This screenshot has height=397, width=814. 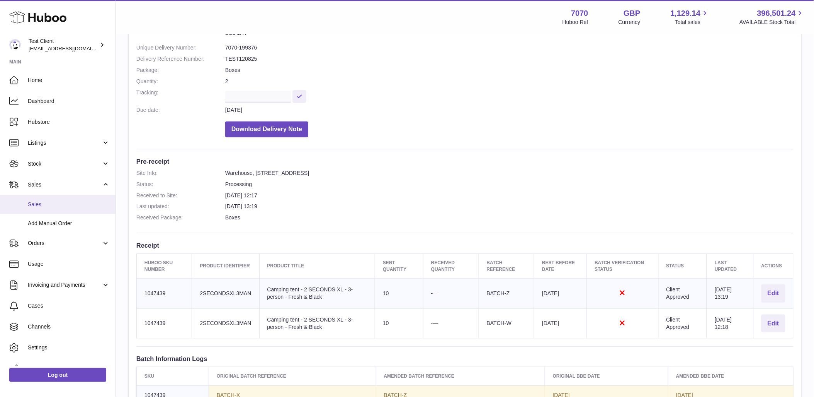 What do you see at coordinates (69, 264) in the screenshot?
I see `span: Usage` at bounding box center [69, 264].